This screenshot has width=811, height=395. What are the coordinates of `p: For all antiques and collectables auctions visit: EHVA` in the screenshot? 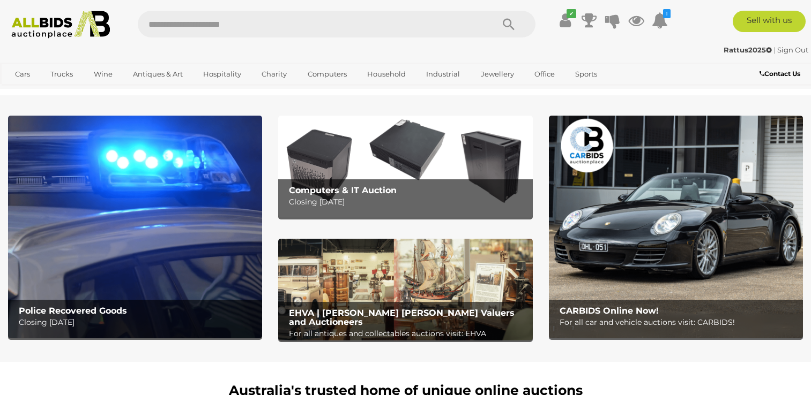 It's located at (408, 334).